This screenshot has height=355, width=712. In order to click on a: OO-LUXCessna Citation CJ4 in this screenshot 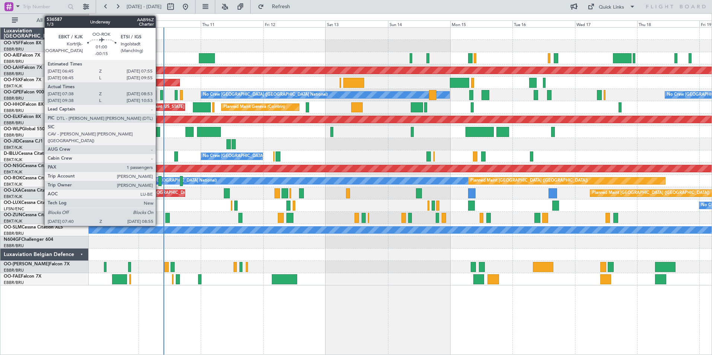, I will do `click(33, 203)`.